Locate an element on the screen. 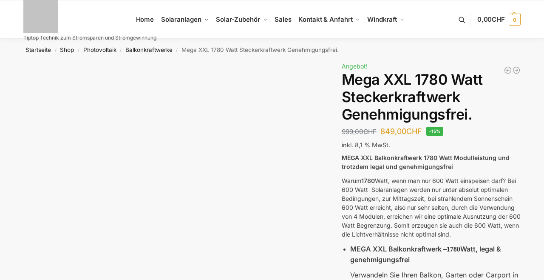 This screenshot has width=544, height=280. span: Solar-Zubehör is located at coordinates (238, 19).